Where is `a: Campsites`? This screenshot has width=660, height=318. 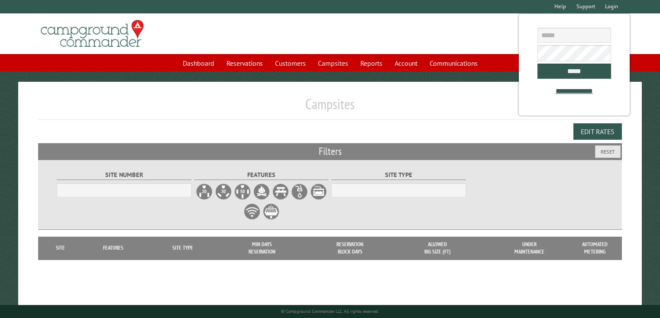 a: Campsites is located at coordinates (333, 63).